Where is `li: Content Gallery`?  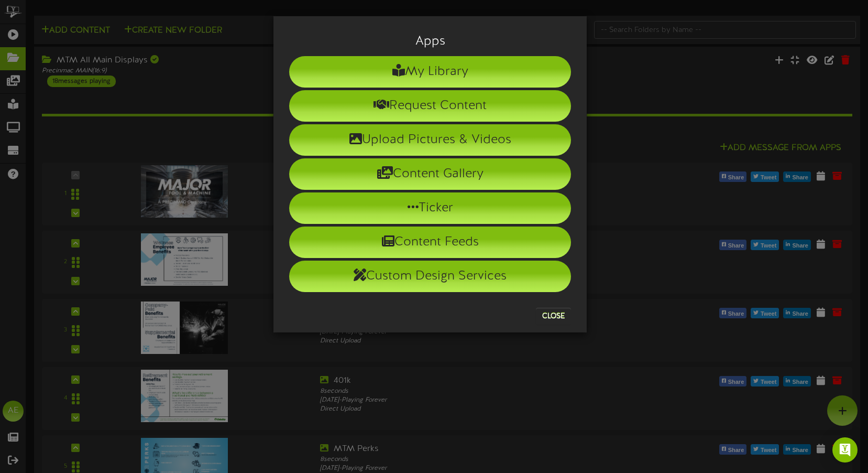 li: Content Gallery is located at coordinates (430, 174).